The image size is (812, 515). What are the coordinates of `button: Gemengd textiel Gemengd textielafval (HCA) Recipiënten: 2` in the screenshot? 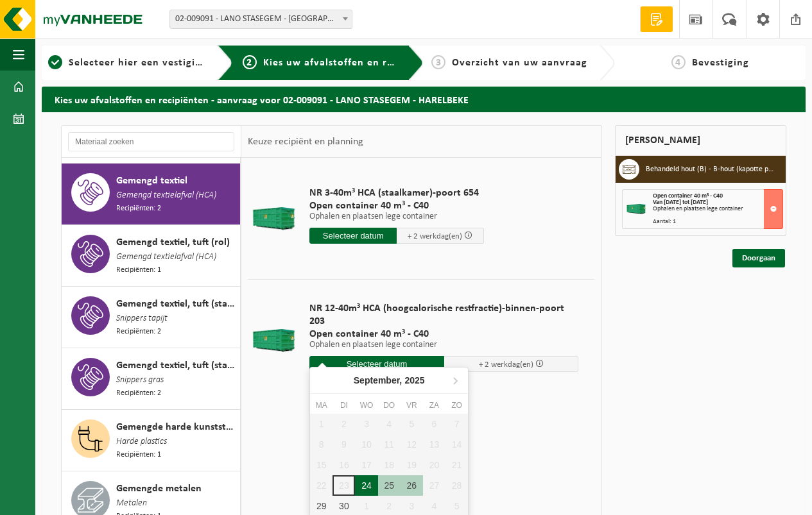 It's located at (151, 195).